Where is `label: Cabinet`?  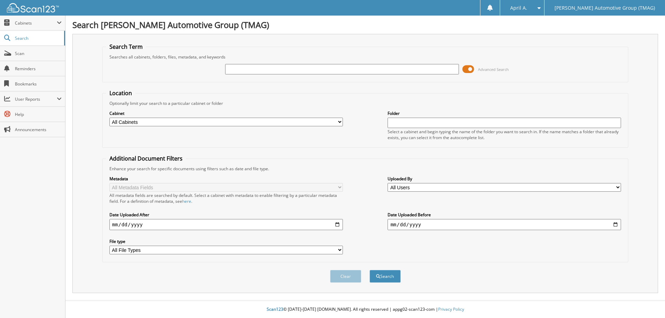
label: Cabinet is located at coordinates (226, 113).